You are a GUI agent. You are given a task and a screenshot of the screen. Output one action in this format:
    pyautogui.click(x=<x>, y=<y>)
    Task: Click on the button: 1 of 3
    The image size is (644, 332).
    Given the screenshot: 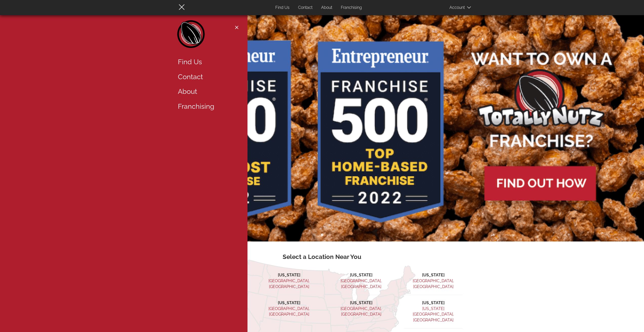 What is the action you would take?
    pyautogui.click(x=315, y=235)
    